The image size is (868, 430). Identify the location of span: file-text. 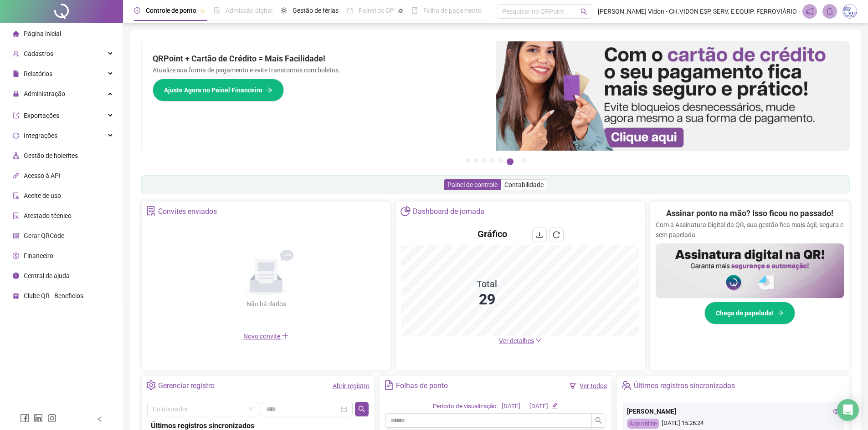
(388, 385).